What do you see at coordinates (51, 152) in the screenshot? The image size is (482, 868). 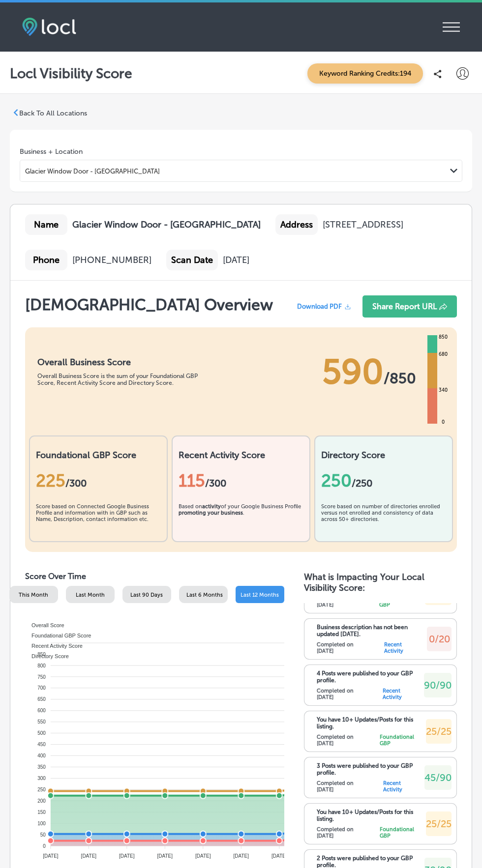 I see `label: Business + Location` at bounding box center [51, 152].